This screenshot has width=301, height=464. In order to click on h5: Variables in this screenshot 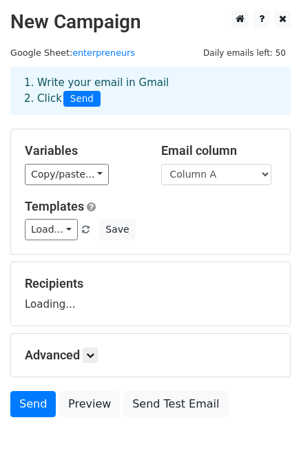, I will do `click(83, 151)`.